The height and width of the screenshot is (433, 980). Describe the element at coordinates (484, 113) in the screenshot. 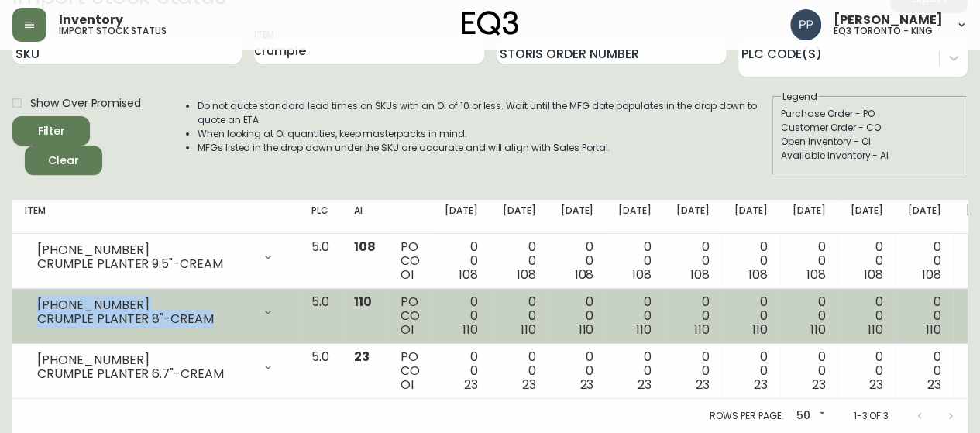

I see `li: Do not quote standard lead times on SKUs with an OI of 10 or less. Wait until the MFG date popula...` at that location.